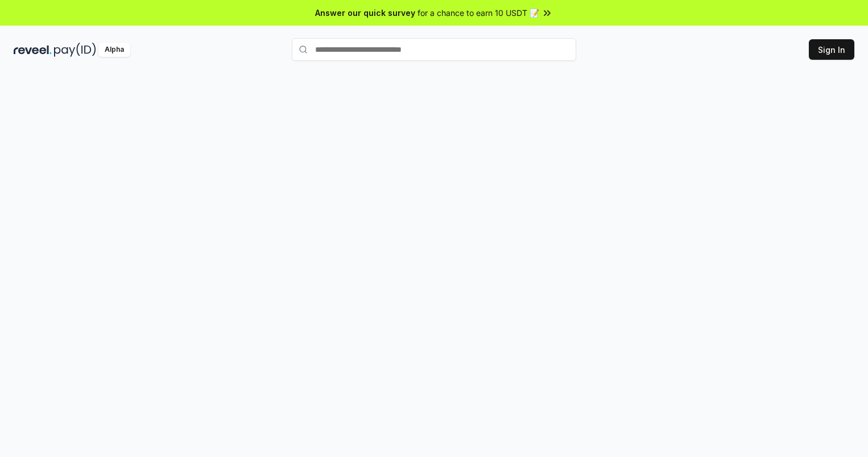 The width and height of the screenshot is (868, 457). I want to click on img: pay_id, so click(75, 50).